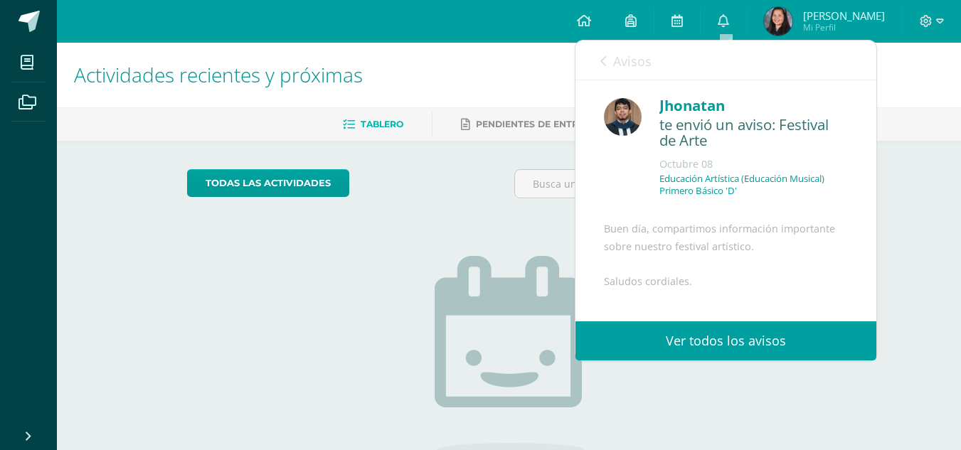  Describe the element at coordinates (672, 184) in the screenshot. I see `input: Busca una actividad próxima aquí...` at that location.